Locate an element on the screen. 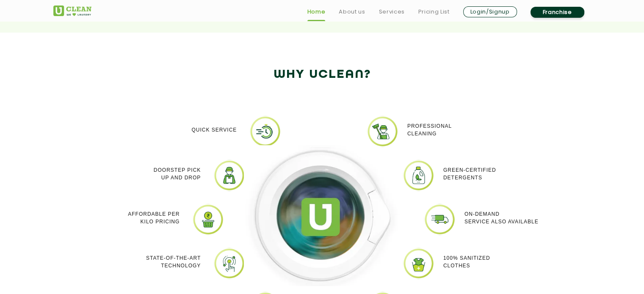 The width and height of the screenshot is (644, 294). h2: Why Uclean? is located at coordinates (322, 75).